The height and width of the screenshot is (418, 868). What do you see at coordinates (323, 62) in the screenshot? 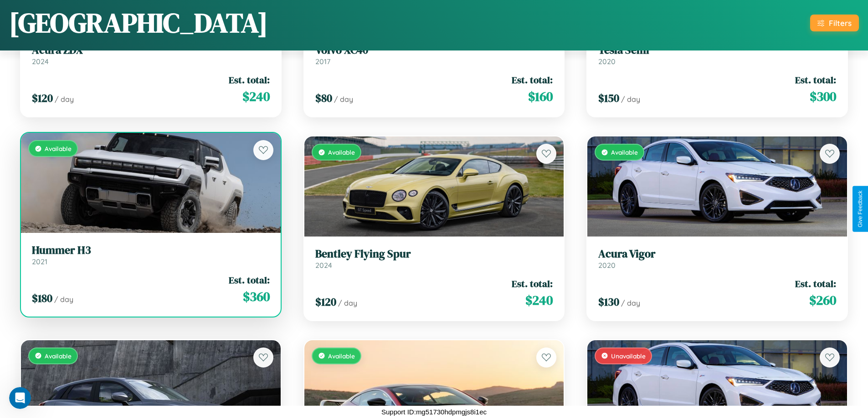
I see `span: 2017` at bounding box center [323, 62].